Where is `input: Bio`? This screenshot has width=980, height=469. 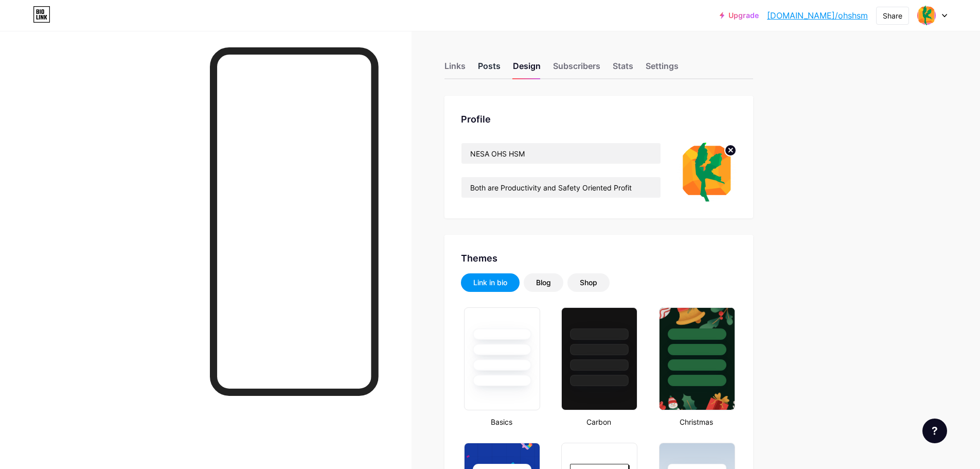 input: Bio is located at coordinates (561, 187).